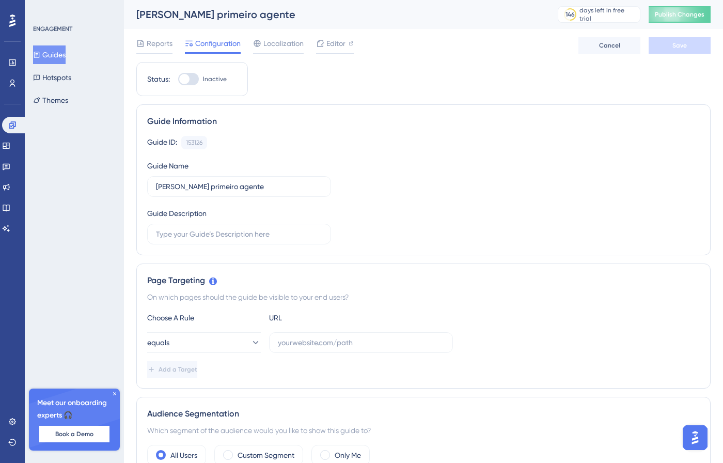 Image resolution: width=723 pixels, height=463 pixels. I want to click on button: Cancel, so click(609, 45).